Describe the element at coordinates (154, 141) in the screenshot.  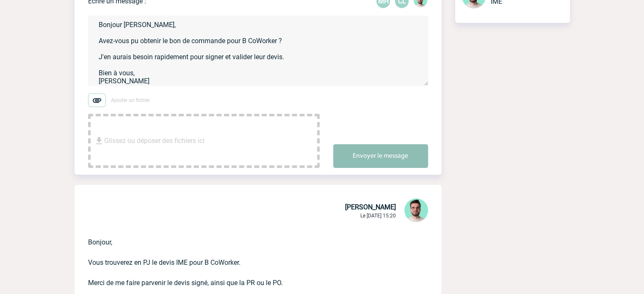
I see `span: Glissez ou déposer des fichiers ici` at that location.